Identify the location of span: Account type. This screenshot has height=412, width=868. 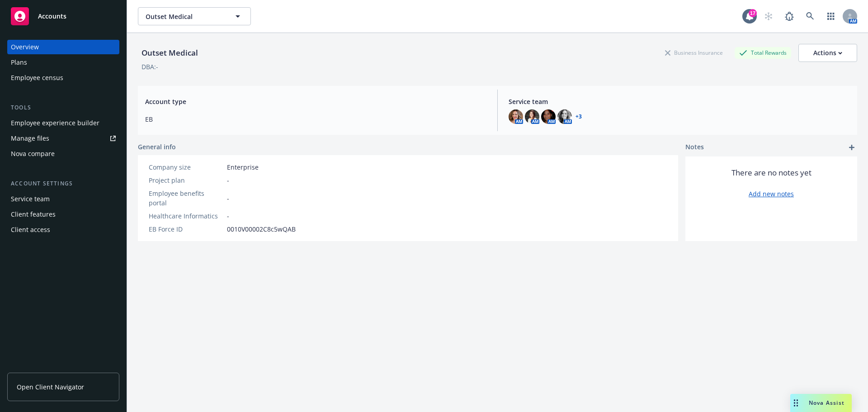
(315, 102).